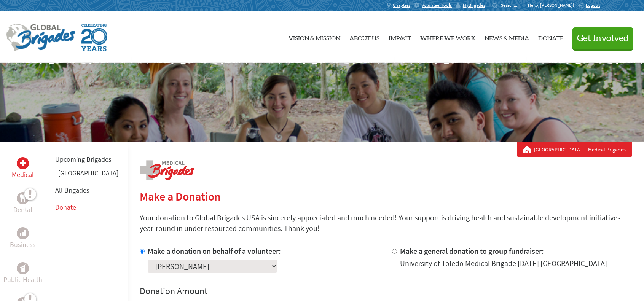 This screenshot has width=644, height=301. Describe the element at coordinates (401, 5) in the screenshot. I see `span: Chapters` at that location.